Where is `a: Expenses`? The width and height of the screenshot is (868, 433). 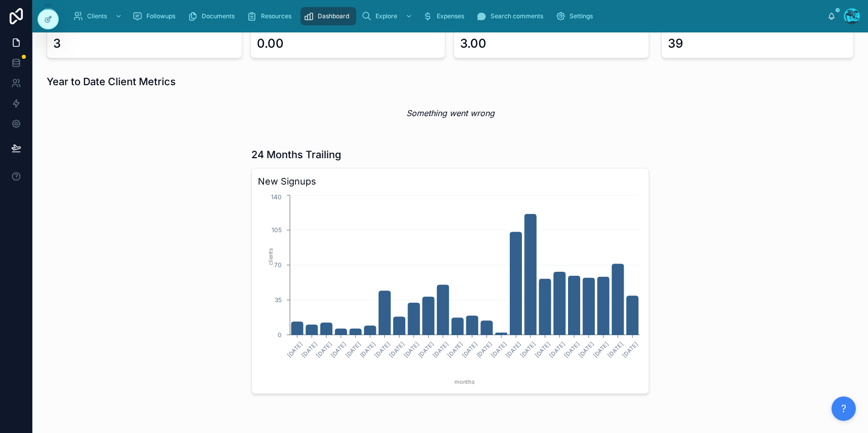 a: Expenses is located at coordinates (446, 16).